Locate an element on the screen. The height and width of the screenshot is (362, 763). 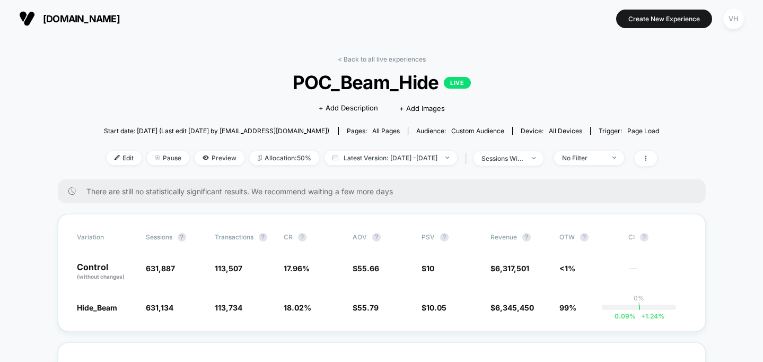
span: + Add Description is located at coordinates (348, 108).